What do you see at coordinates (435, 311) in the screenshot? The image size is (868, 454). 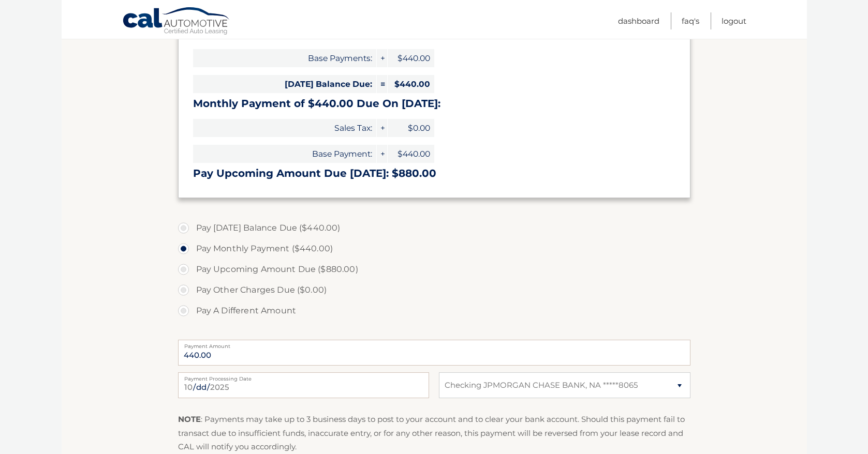 I see `label: Pay A Different Amount` at bounding box center [435, 311].